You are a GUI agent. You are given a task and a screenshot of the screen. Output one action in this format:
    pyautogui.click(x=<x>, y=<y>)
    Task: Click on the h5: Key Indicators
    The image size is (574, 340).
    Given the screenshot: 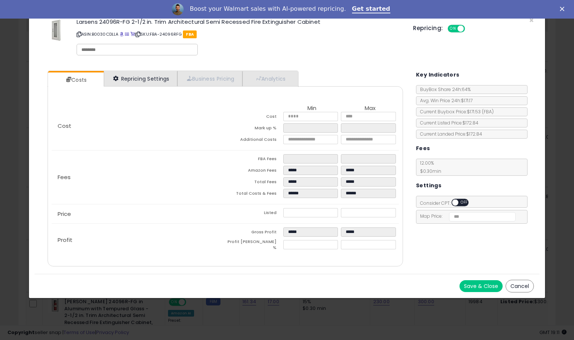 What is the action you would take?
    pyautogui.click(x=438, y=75)
    